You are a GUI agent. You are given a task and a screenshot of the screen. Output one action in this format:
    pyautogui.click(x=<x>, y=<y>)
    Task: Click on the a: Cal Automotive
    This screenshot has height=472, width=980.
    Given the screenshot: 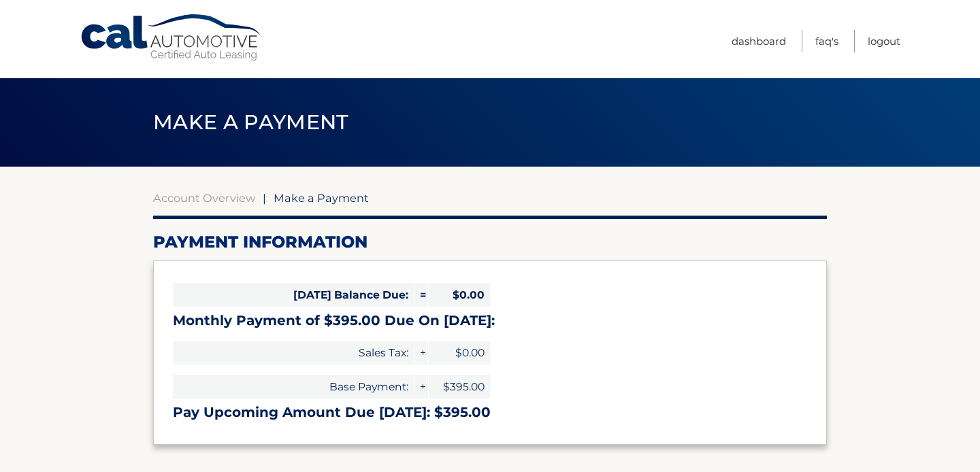 What is the action you would take?
    pyautogui.click(x=172, y=38)
    